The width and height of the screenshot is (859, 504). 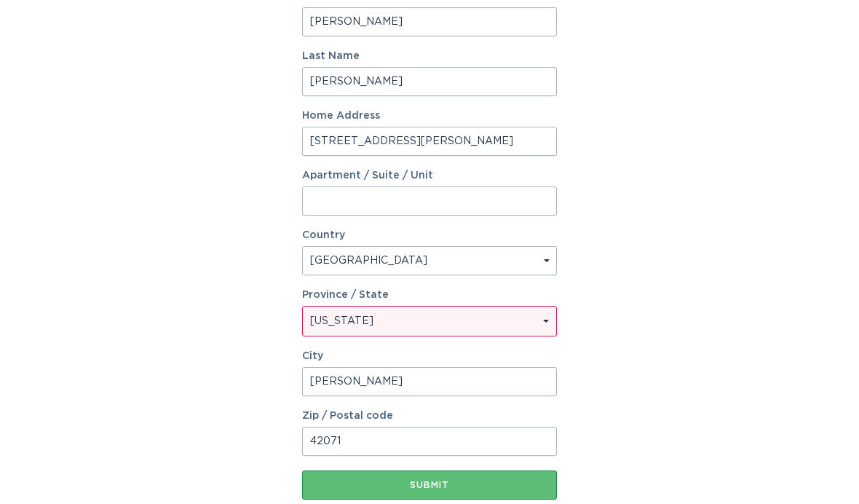 I want to click on label: City, so click(x=430, y=356).